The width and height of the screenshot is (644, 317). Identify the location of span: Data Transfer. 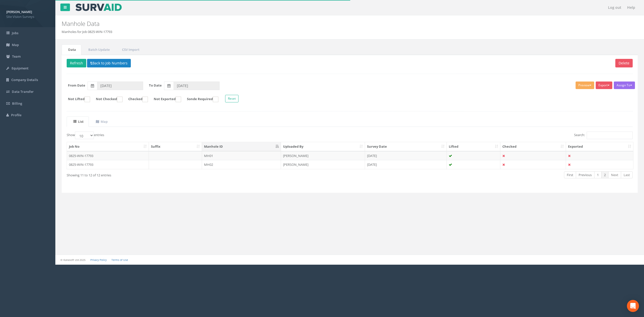
(23, 92).